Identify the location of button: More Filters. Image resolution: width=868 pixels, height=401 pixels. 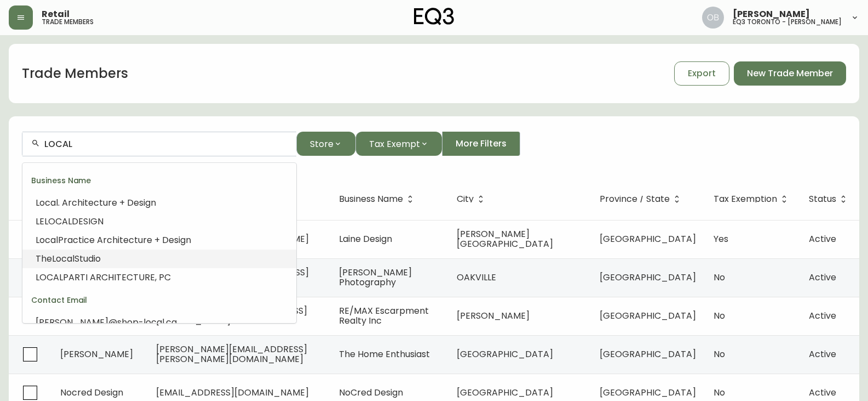
(481, 143).